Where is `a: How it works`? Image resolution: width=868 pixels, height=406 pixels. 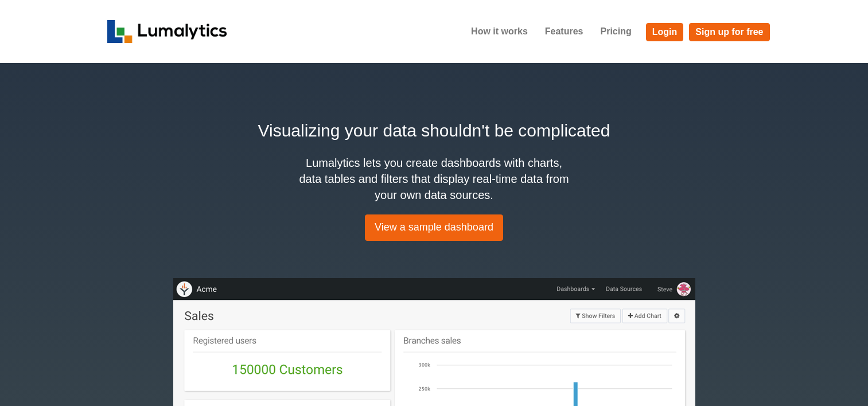 a: How it works is located at coordinates (499, 32).